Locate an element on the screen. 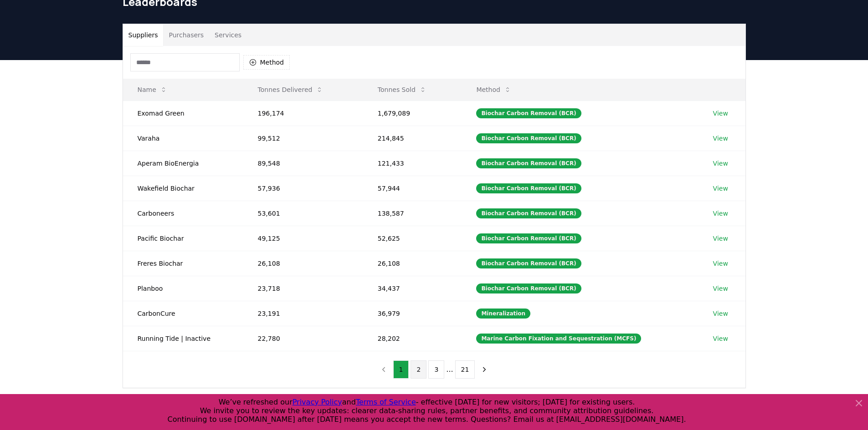 This screenshot has width=868, height=430. td: 34,437 is located at coordinates (412, 288).